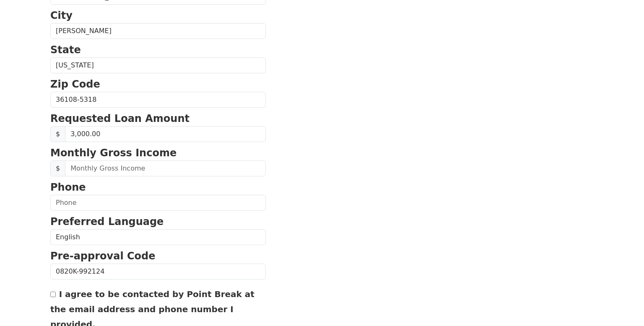  I want to click on strong: Zip Code, so click(75, 84).